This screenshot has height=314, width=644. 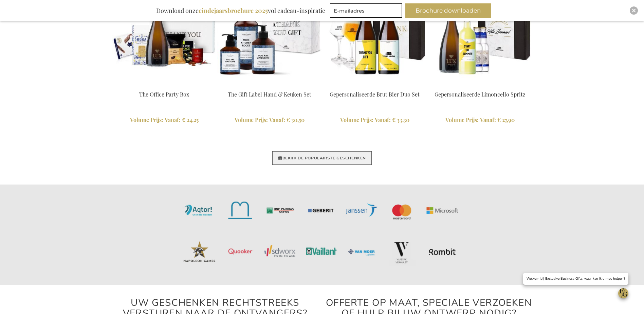 I want to click on span: € 33,30, so click(x=401, y=120).